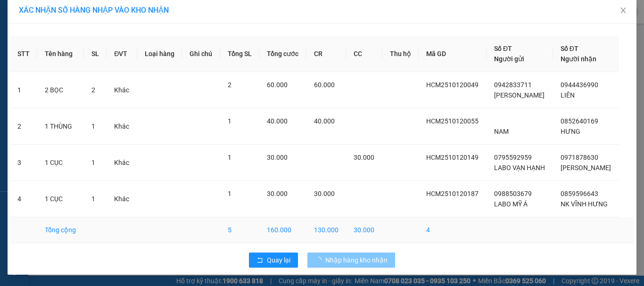 This screenshot has height=286, width=644. I want to click on span: 0988503679, so click(513, 193).